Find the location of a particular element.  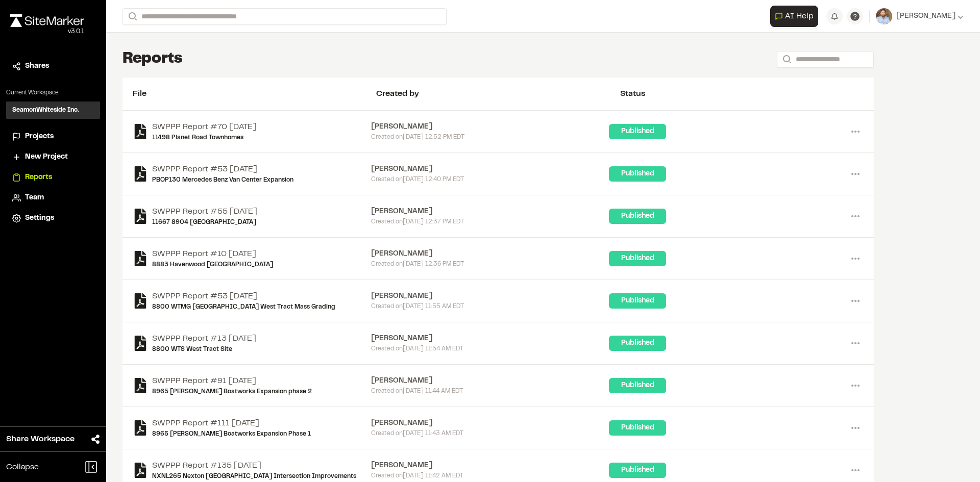

a: 11498 Planet Road Townhomes is located at coordinates (204, 138).